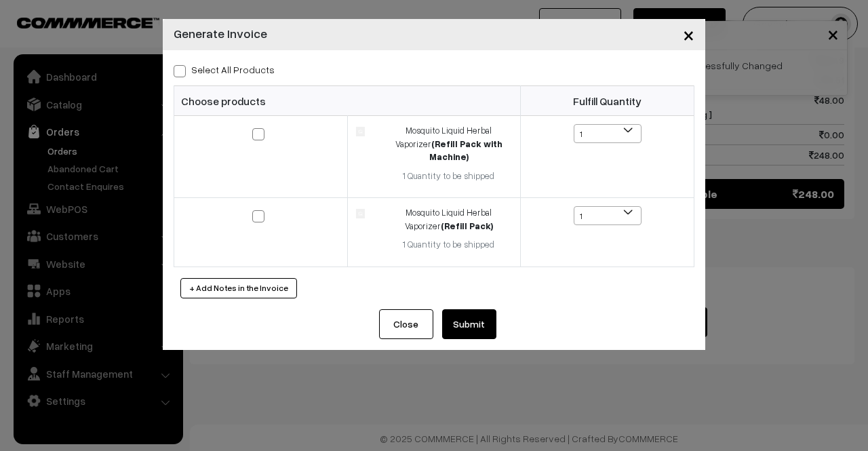 Image resolution: width=868 pixels, height=451 pixels. I want to click on button: Submit, so click(469, 324).